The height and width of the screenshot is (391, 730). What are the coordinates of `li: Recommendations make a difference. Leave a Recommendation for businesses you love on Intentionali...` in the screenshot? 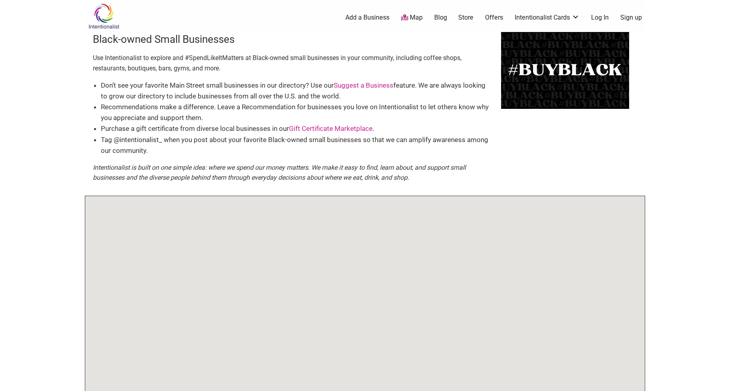 It's located at (297, 113).